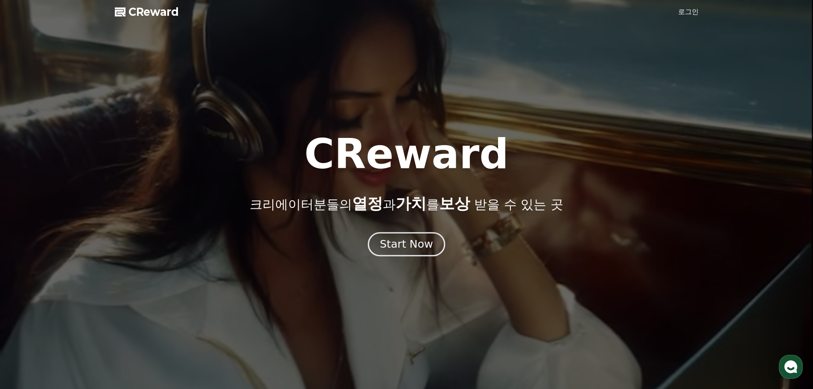  What do you see at coordinates (137, 281) in the screenshot?
I see `a: 설정` at bounding box center [137, 281].